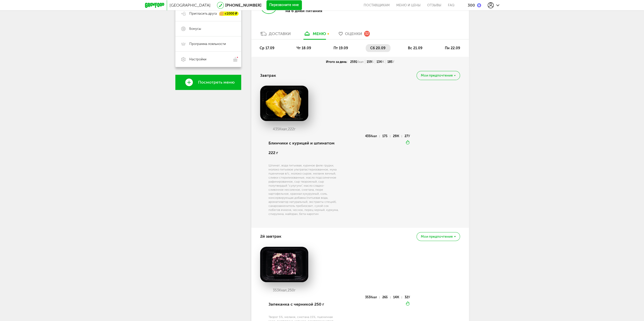 Image resolution: width=644 pixels, height=321 pixels. I want to click on span: пт 19.09, so click(341, 48).